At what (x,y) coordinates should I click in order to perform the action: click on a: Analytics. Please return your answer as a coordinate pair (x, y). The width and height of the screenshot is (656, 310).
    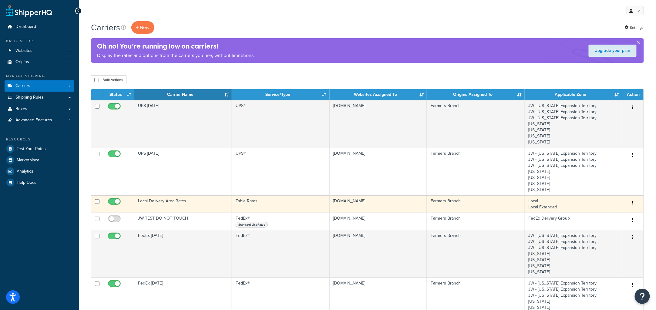
    Looking at the image, I should click on (39, 171).